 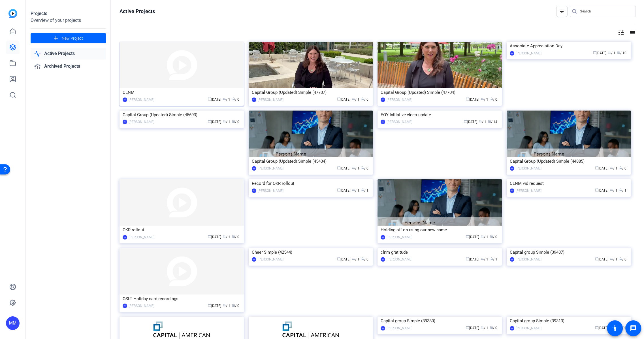 What do you see at coordinates (13, 13) in the screenshot?
I see `img: blue-gradient.svg` at bounding box center [13, 13].